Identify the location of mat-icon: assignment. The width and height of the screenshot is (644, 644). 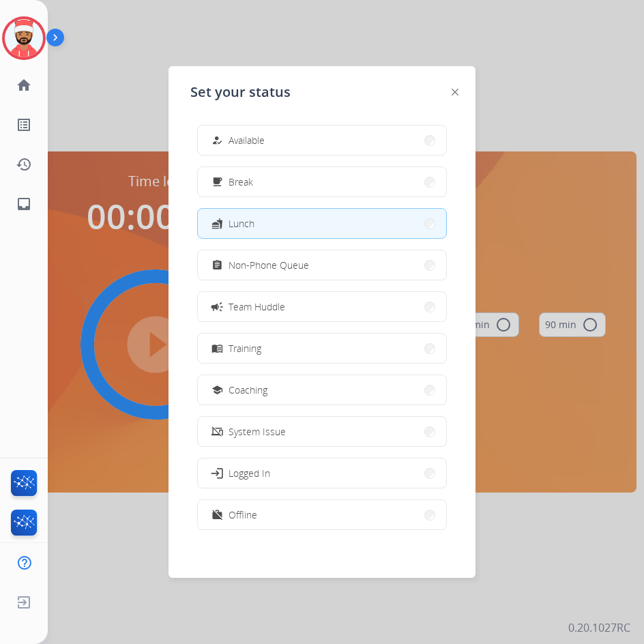
(217, 265).